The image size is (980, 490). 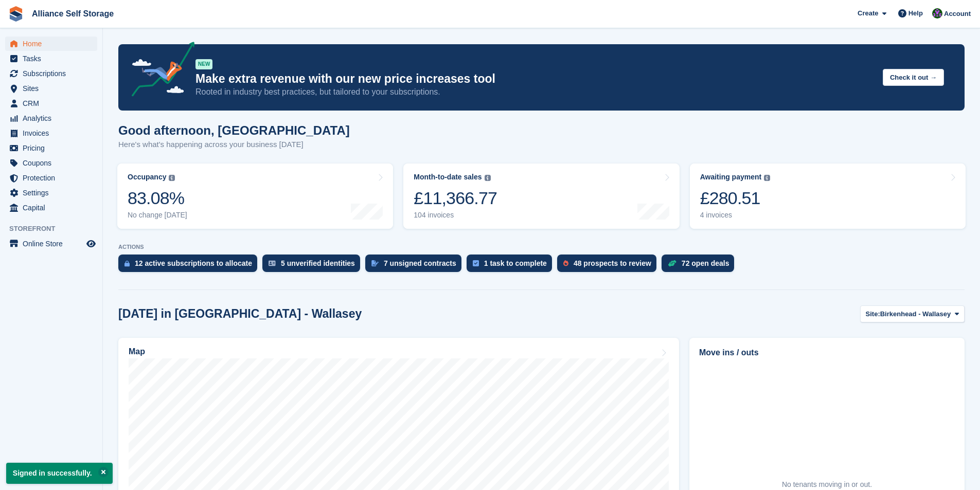 What do you see at coordinates (54, 244) in the screenshot?
I see `span: Online Store` at bounding box center [54, 244].